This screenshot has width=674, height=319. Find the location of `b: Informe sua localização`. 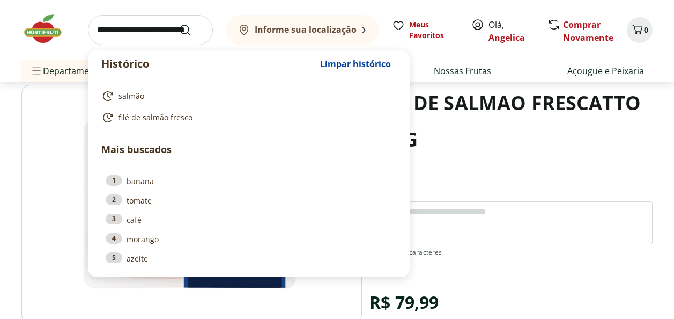

b: Informe sua localização is located at coordinates (306, 30).